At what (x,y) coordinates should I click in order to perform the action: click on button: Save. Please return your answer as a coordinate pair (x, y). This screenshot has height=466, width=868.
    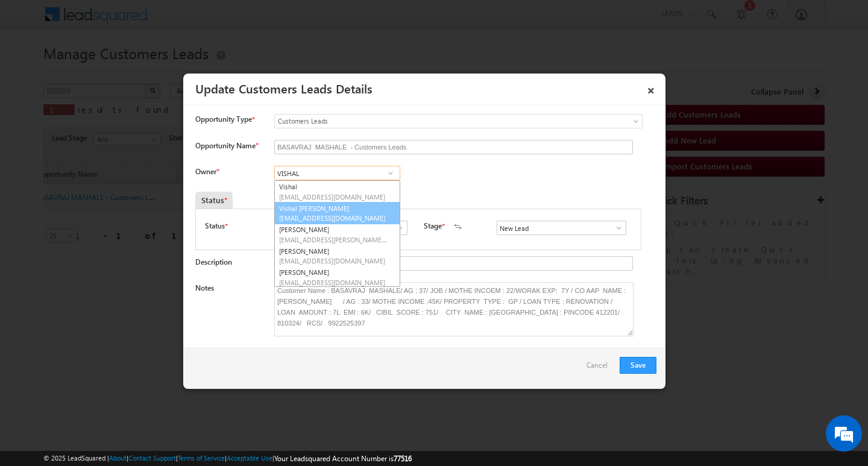
    Looking at the image, I should click on (638, 365).